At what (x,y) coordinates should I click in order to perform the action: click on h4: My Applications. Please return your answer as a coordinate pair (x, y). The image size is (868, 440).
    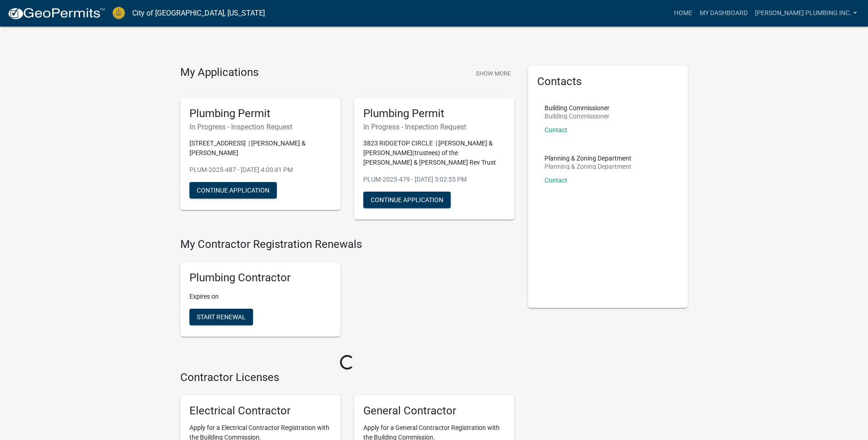
    Looking at the image, I should click on (219, 73).